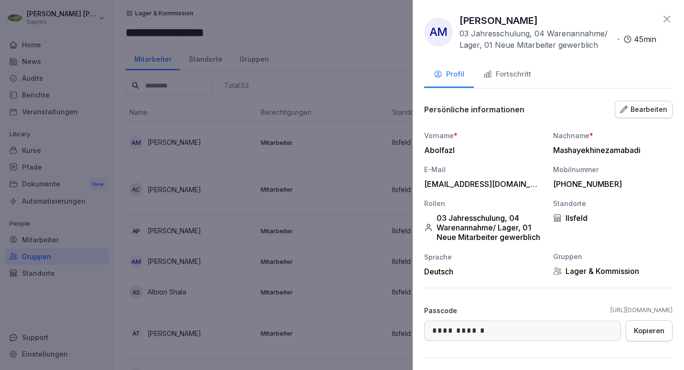 This screenshot has width=684, height=370. Describe the element at coordinates (645, 39) in the screenshot. I see `p: 45 min` at that location.